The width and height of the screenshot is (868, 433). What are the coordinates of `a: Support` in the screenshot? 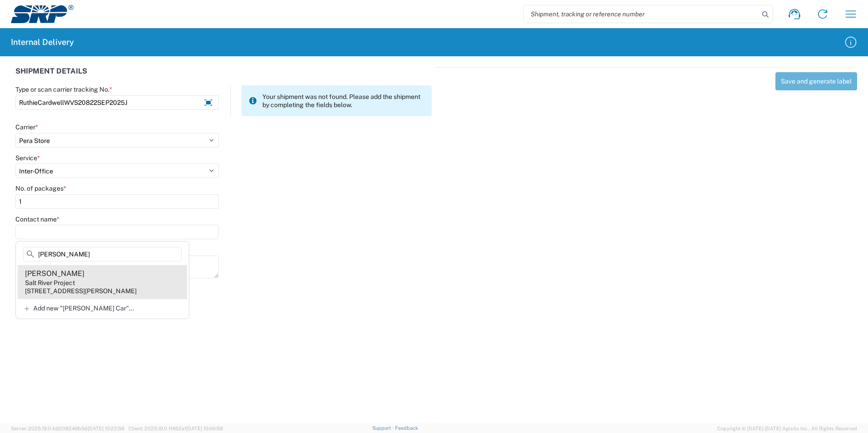 It's located at (383, 428).